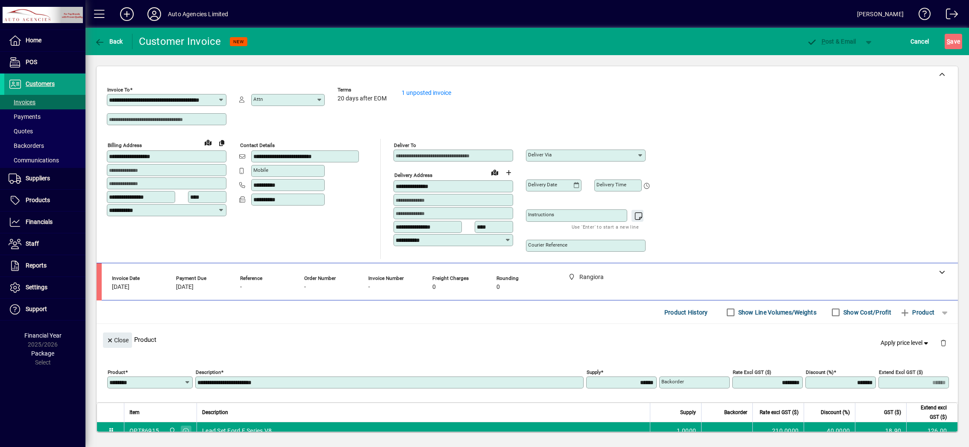  I want to click on a: Home, so click(45, 41).